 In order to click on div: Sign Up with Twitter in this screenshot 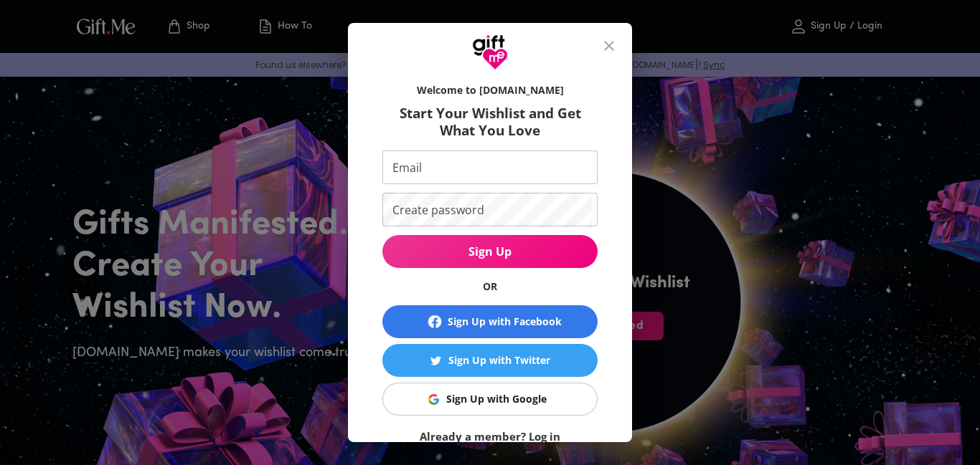, I will do `click(499, 360)`.